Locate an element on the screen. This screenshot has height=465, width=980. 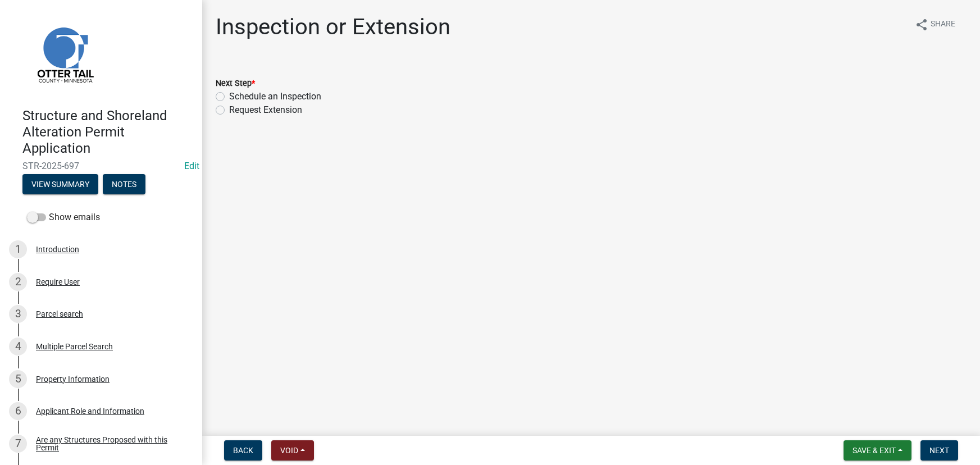
div: Require User is located at coordinates (58, 282).